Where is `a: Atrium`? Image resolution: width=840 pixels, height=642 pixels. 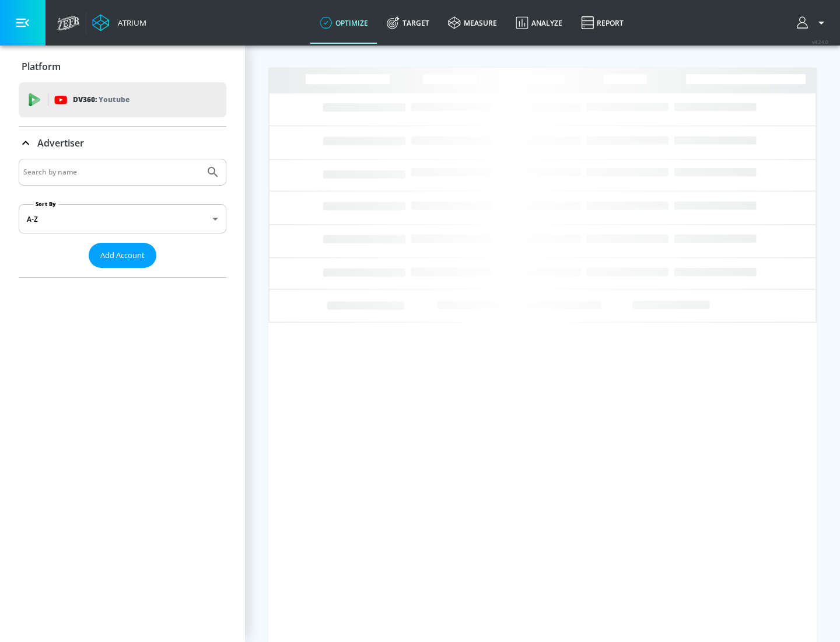 a: Atrium is located at coordinates (119, 23).